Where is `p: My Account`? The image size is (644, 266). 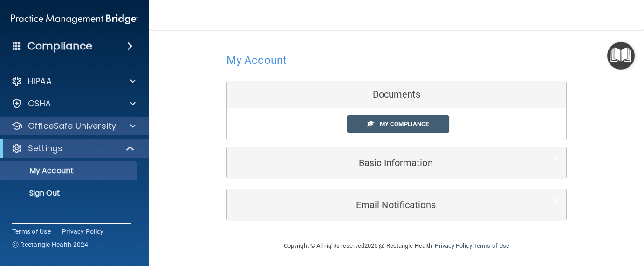
p: My Account is located at coordinates (70, 171).